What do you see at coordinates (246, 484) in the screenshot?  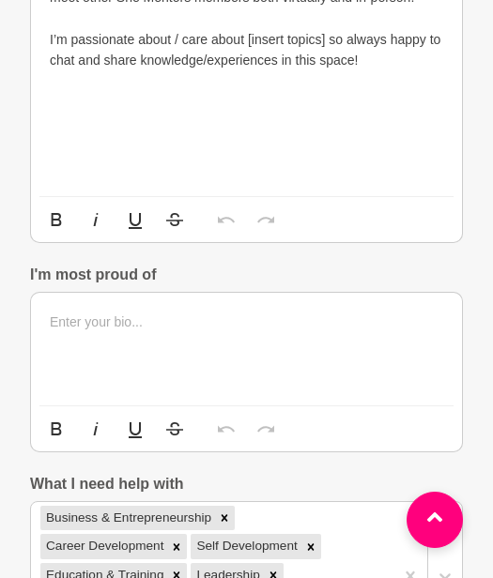 I see `h5: What I need help with` at bounding box center [246, 484].